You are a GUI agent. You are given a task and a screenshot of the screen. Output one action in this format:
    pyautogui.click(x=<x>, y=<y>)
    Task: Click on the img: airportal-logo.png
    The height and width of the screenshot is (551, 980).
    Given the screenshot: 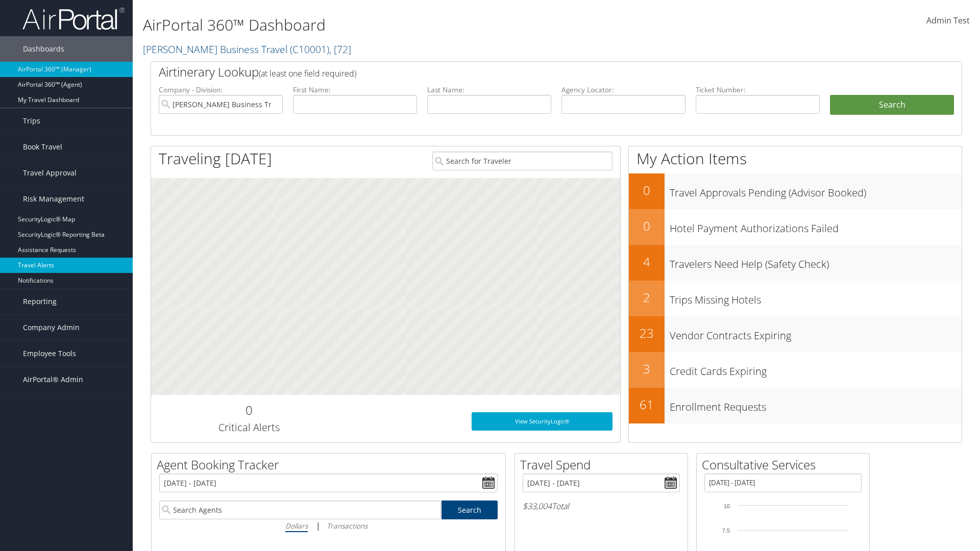 What is the action you would take?
    pyautogui.click(x=73, y=18)
    